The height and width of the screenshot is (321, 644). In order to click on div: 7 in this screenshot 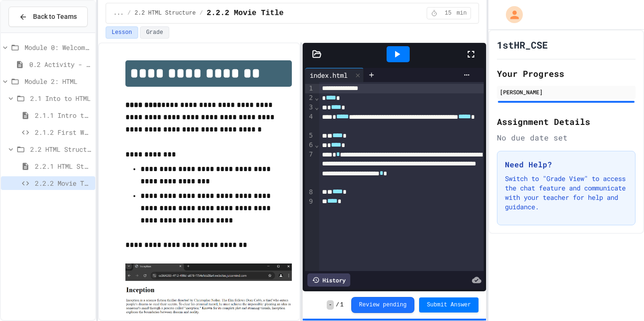, I will do `click(310, 168)`.